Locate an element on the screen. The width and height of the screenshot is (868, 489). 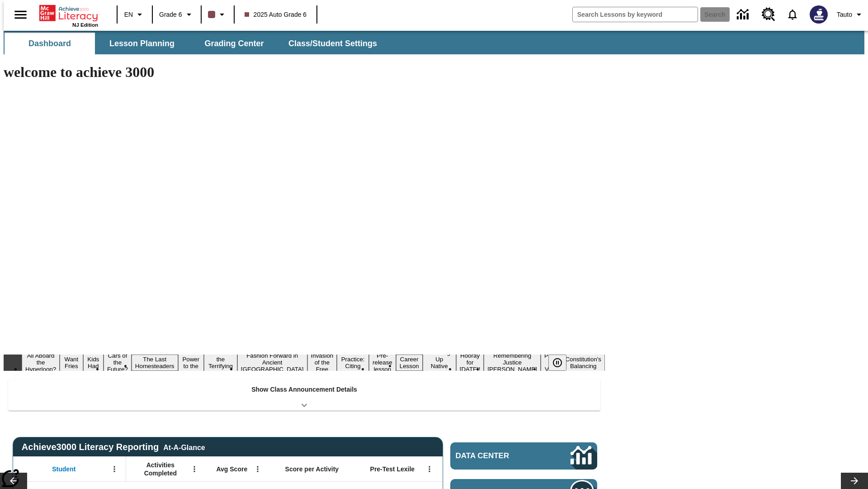
a: Notifications is located at coordinates (793, 15).